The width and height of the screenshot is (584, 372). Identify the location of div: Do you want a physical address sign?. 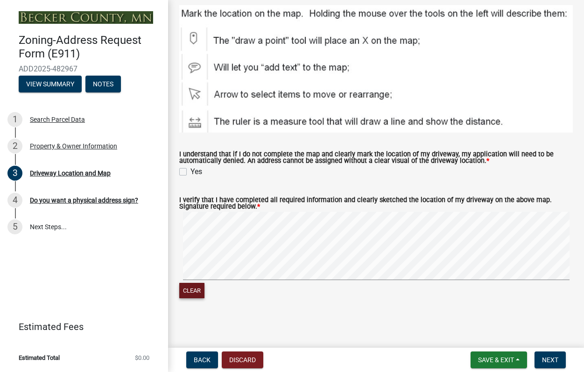
(84, 200).